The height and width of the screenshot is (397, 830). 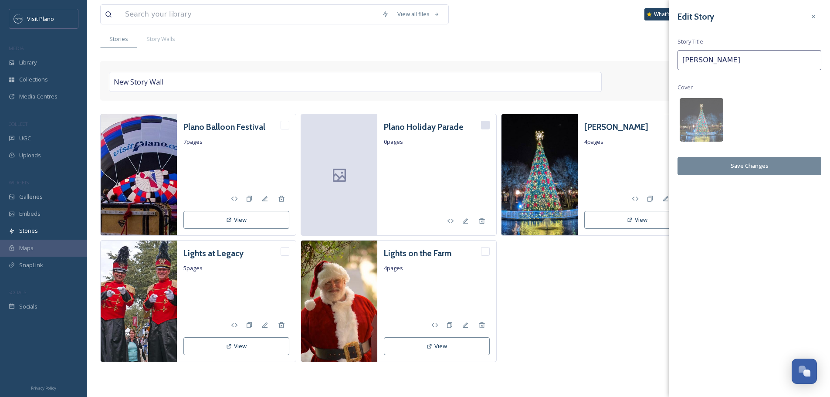 What do you see at coordinates (38, 96) in the screenshot?
I see `span: Media Centres` at bounding box center [38, 96].